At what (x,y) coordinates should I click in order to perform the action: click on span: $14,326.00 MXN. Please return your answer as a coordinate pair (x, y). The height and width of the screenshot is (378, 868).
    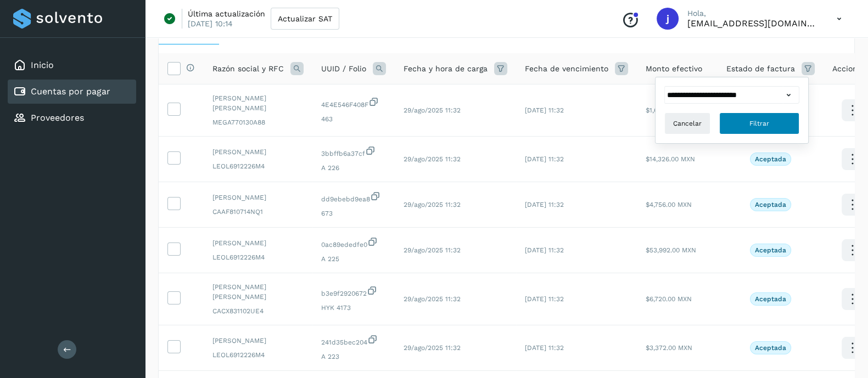
    Looking at the image, I should click on (670, 159).